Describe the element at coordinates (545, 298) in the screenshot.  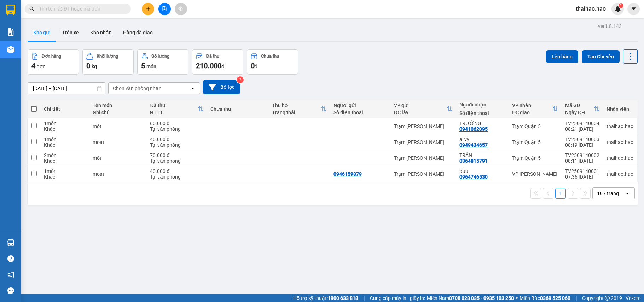
I see `span: Miền Bắc` at that location.